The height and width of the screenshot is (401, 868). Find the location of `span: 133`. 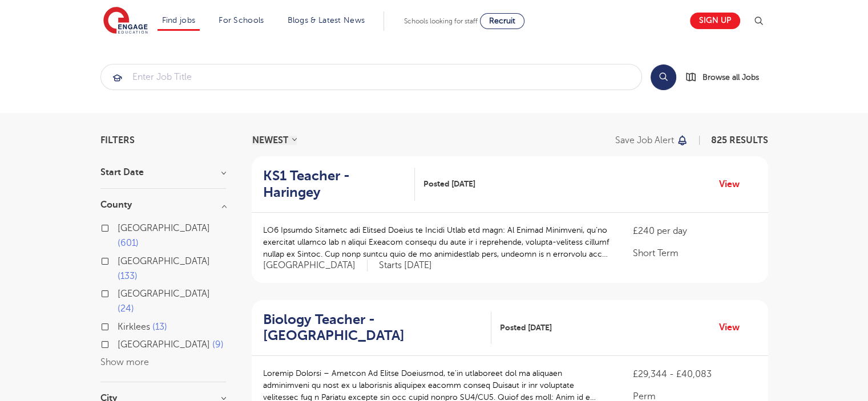

span: 133 is located at coordinates (128, 276).